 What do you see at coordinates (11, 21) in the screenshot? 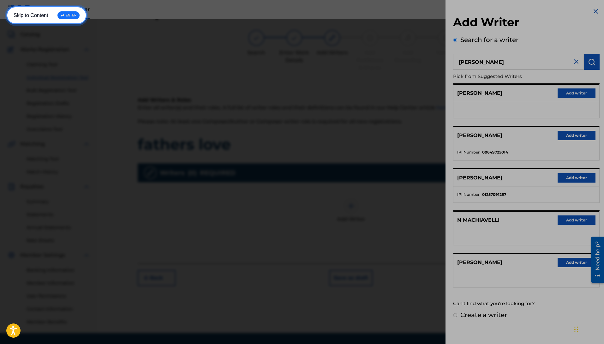
I see `div: Need help?` at bounding box center [11, 21].